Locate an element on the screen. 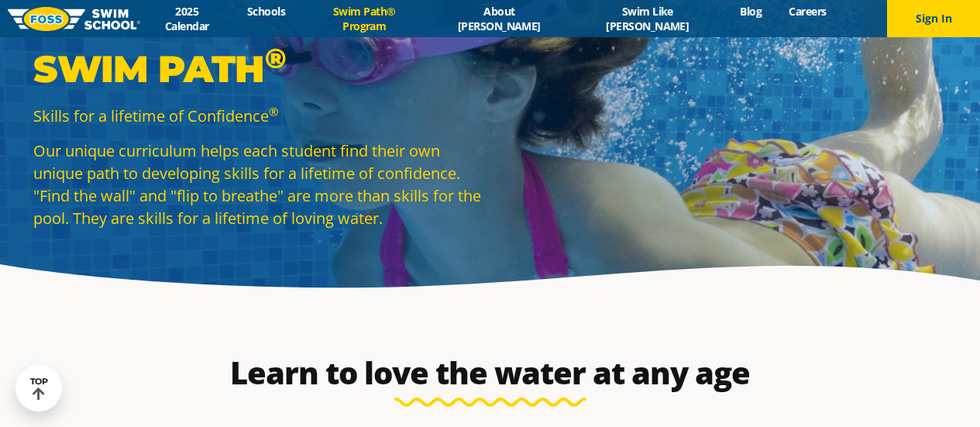 Image resolution: width=980 pixels, height=427 pixels. p: Our unique curriculum helps each student find their own unique path to developing skills for a li... is located at coordinates (258, 184).